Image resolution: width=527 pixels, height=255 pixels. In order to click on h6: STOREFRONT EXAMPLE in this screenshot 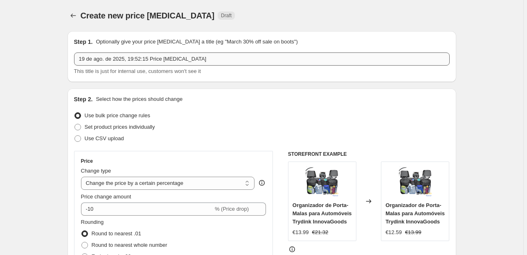, I will do `click(369, 154)`.